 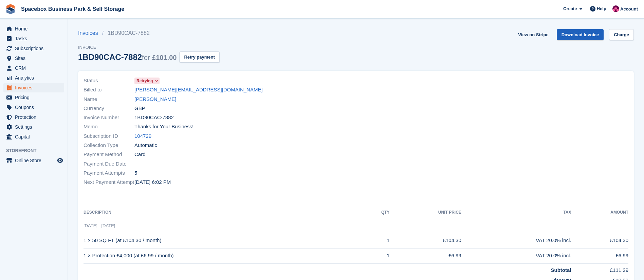 What do you see at coordinates (35, 97) in the screenshot?
I see `span: Pricing` at bounding box center [35, 97].